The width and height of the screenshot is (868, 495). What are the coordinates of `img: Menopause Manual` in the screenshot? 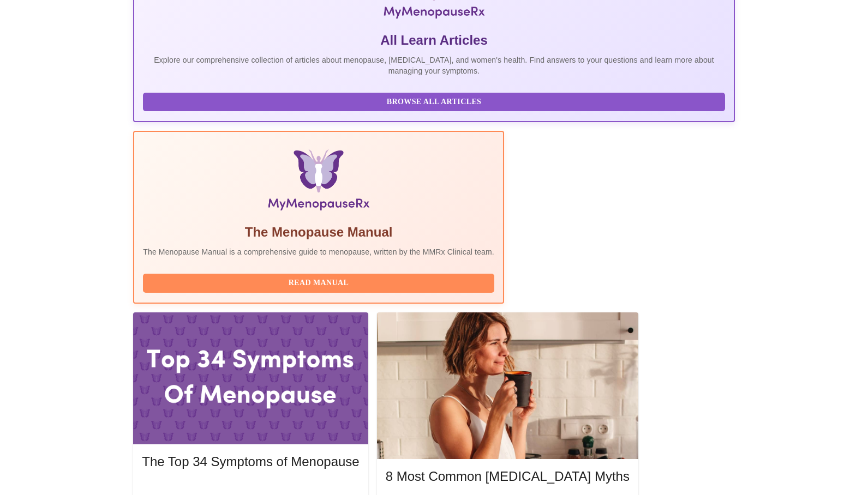 It's located at (318, 182).